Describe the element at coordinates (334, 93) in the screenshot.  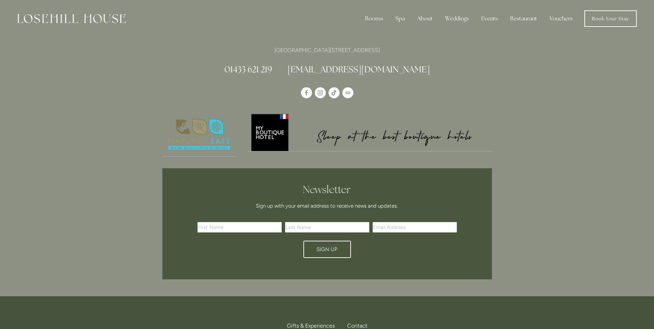
I see `a: TikTok` at that location.